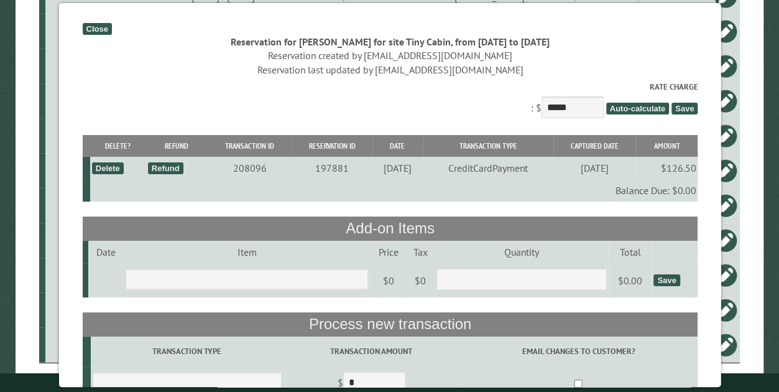  Describe the element at coordinates (101, 31) in the screenshot. I see `div: 14` at that location.